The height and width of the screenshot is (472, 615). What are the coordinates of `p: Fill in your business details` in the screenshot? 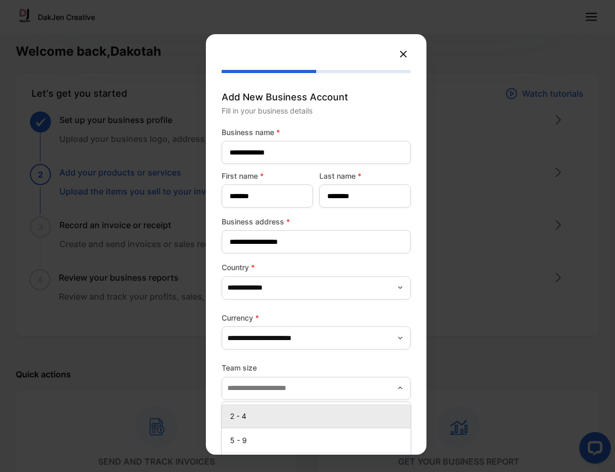 It's located at (316, 110).